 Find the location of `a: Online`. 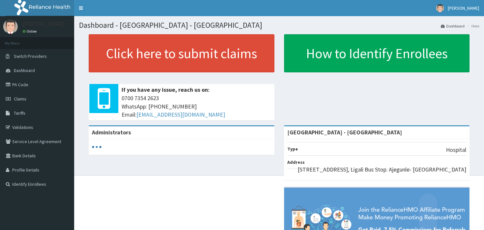

a: Online is located at coordinates (30, 31).